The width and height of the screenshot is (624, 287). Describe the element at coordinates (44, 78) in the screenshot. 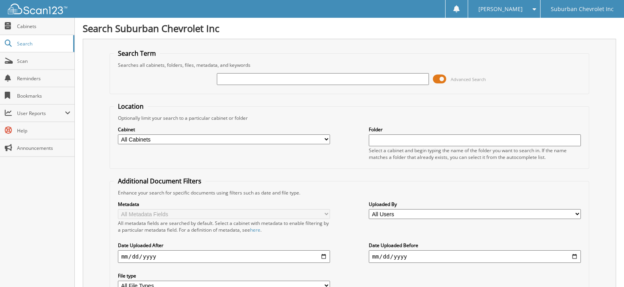

I see `span: Reminders` at that location.